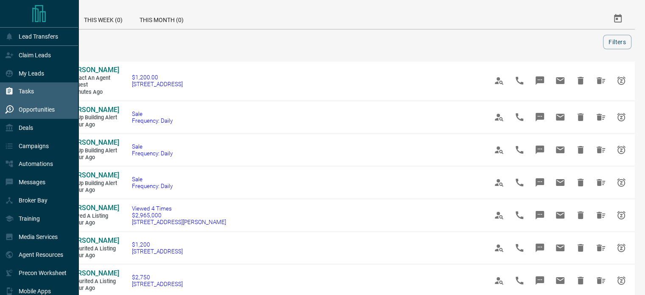 The height and width of the screenshot is (295, 645). I want to click on span: Viewed a Listing, so click(93, 216).